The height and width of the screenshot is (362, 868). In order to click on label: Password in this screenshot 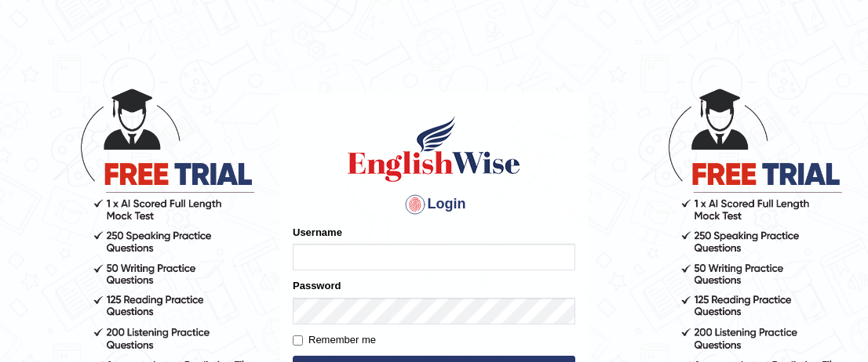, I will do `click(316, 285)`.